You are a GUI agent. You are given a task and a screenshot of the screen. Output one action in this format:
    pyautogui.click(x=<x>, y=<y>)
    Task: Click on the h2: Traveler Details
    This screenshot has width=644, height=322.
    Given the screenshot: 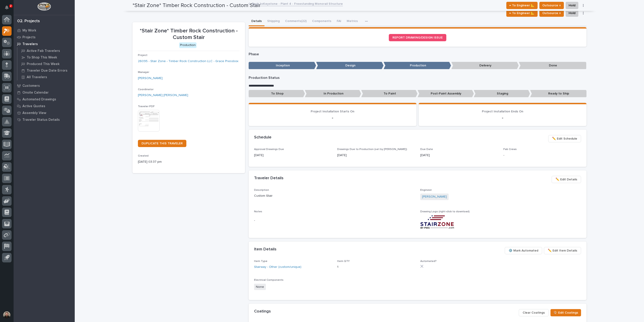 What is the action you would take?
    pyautogui.click(x=269, y=179)
    